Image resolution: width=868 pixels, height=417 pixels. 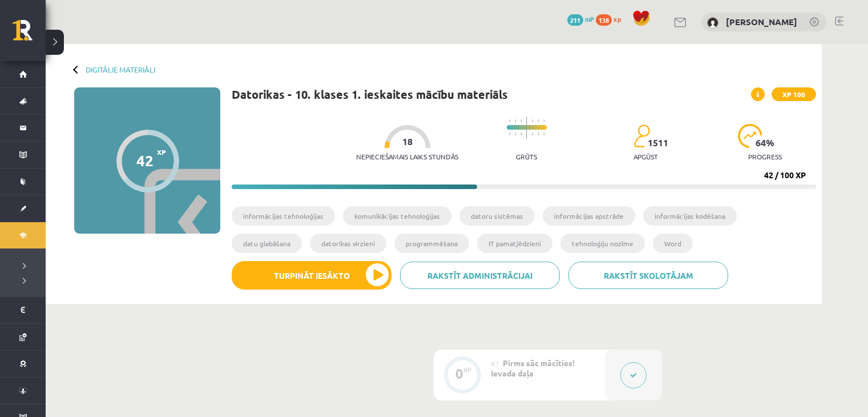 I want to click on button: Turpināt iesākto, so click(x=312, y=275).